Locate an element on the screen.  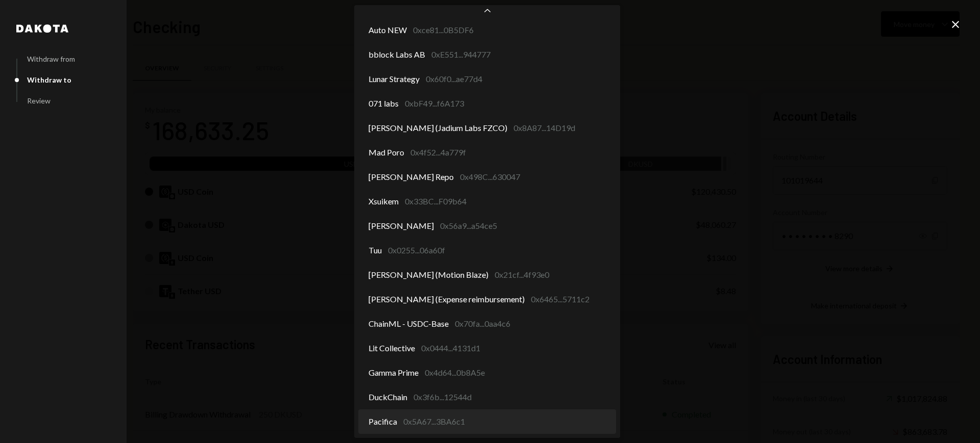
div: 0xce81...0B5DF6 is located at coordinates (443, 30).